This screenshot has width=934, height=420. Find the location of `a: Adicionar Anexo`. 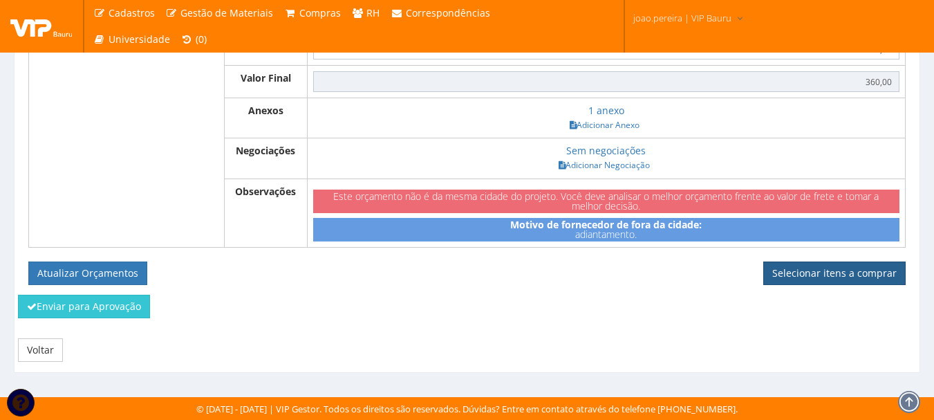

a: Adicionar Anexo is located at coordinates (605, 124).